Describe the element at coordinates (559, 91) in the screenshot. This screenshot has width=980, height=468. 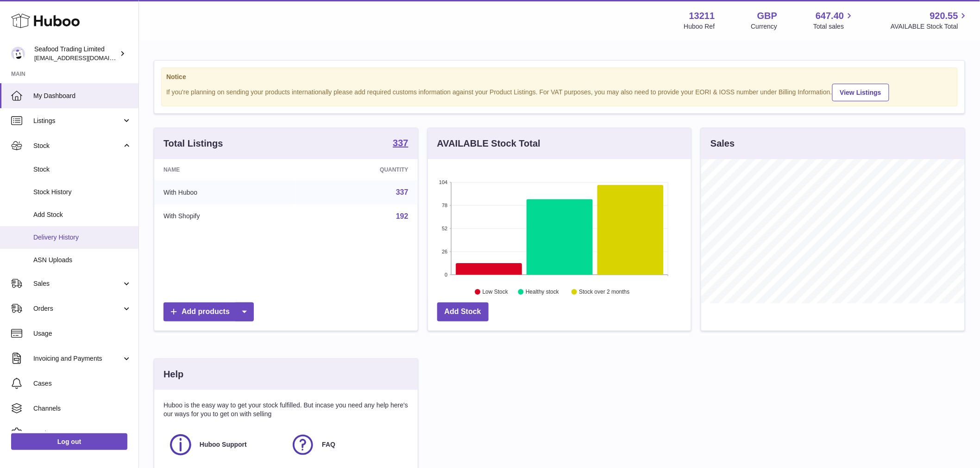
I see `div: If you're planning on sending your products internationally please add required customs informati...` at that location.